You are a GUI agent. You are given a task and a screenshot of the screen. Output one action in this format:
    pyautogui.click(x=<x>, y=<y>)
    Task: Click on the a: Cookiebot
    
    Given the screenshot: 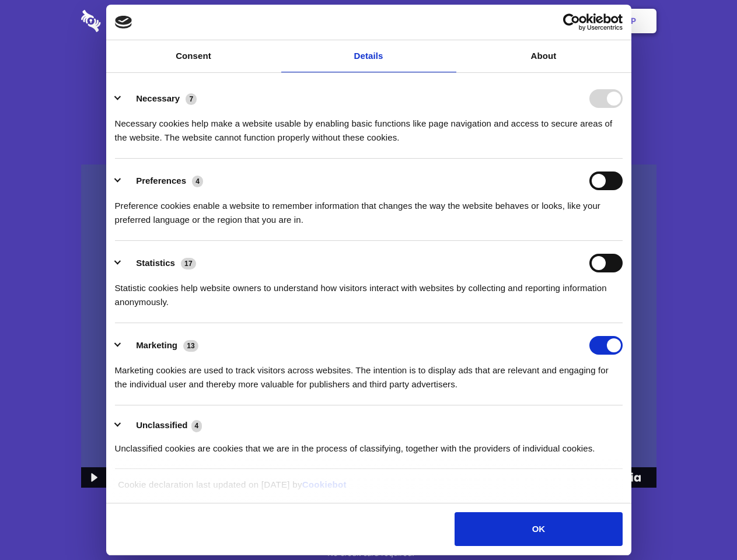 What is the action you would take?
    pyautogui.click(x=324, y=485)
    